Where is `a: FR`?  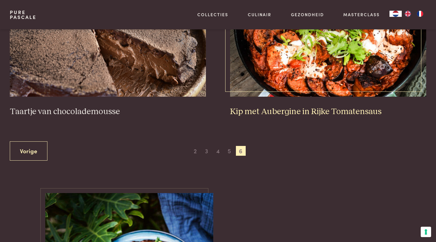
a: FR is located at coordinates (420, 14).